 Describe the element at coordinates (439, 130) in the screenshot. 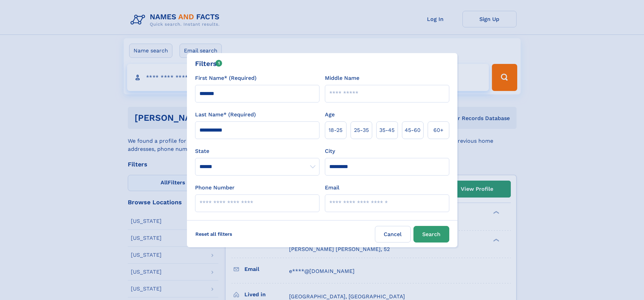

I see `span: 60+` at that location.